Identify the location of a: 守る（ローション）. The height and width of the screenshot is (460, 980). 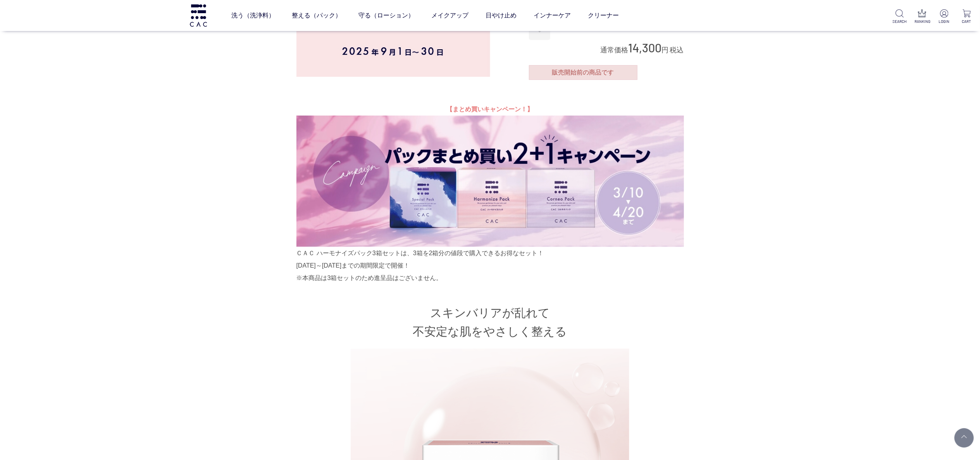
(386, 15).